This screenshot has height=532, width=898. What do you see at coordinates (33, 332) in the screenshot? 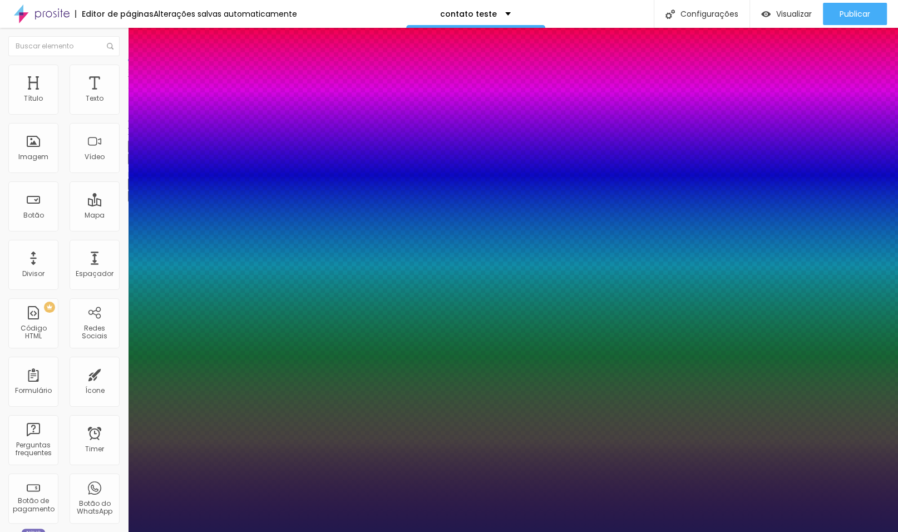
I see `div: Código HTML` at bounding box center [33, 332].